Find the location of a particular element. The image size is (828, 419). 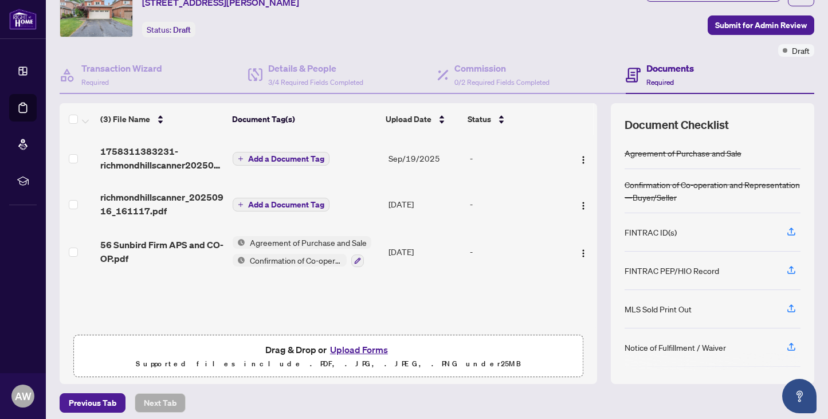

th: Upload Date is located at coordinates (422, 119).